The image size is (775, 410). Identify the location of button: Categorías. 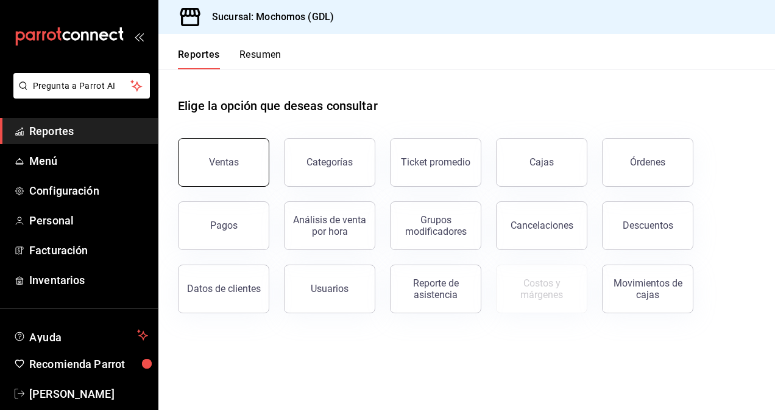
(329, 163).